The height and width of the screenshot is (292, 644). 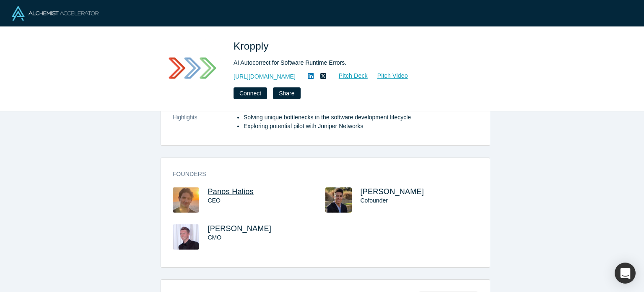 What do you see at coordinates (55, 13) in the screenshot?
I see `img: Alchemist Logo` at bounding box center [55, 13].